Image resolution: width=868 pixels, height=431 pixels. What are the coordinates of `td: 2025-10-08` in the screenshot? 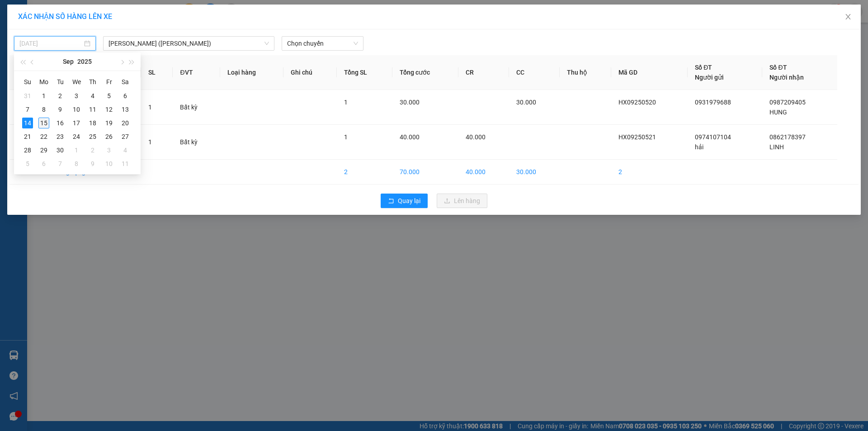 It's located at (76, 164).